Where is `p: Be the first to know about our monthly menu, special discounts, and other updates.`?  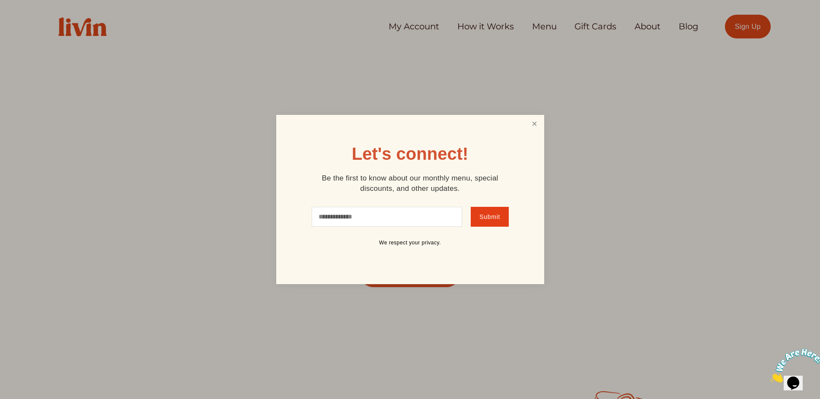 p: Be the first to know about our monthly menu, special discounts, and other updates. is located at coordinates (410, 184).